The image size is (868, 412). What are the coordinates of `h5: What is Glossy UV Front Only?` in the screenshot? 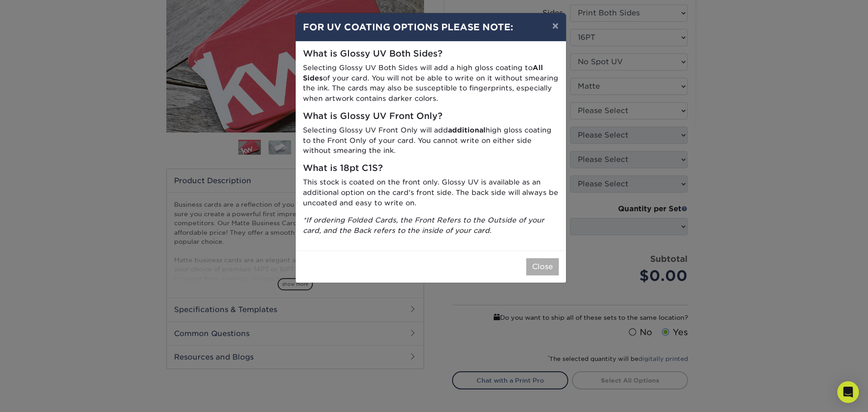 It's located at (431, 116).